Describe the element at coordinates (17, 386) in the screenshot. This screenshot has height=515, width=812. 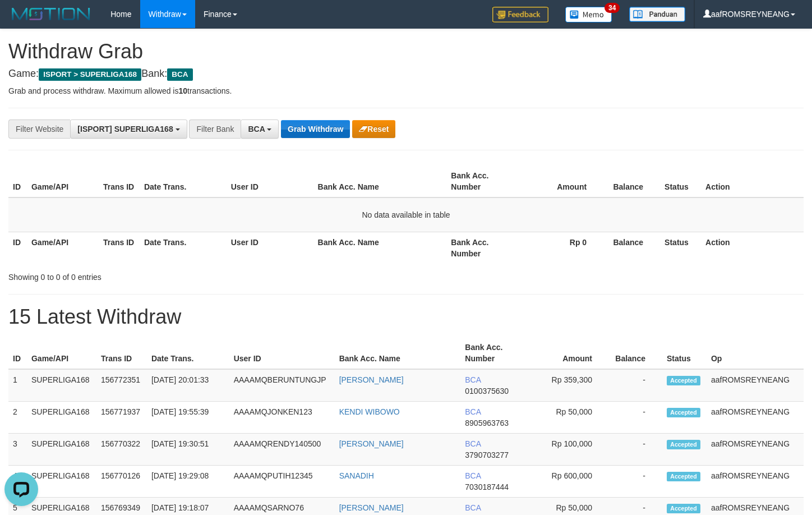
I see `td: 1` at that location.